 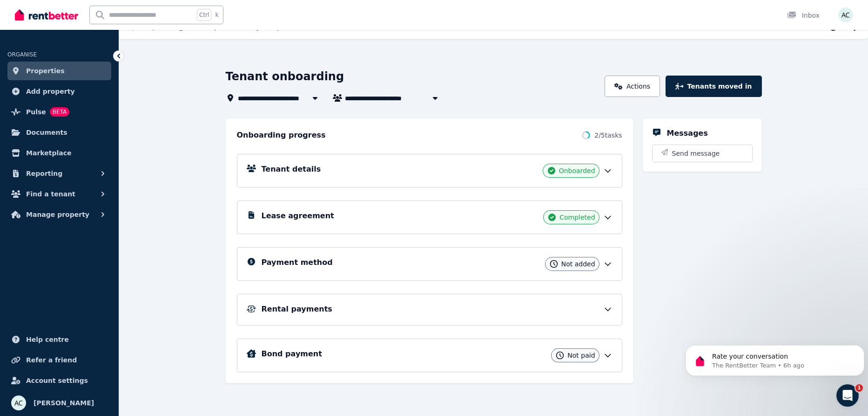 What do you see at coordinates (59, 153) in the screenshot?
I see `a: Marketplace` at bounding box center [59, 153].